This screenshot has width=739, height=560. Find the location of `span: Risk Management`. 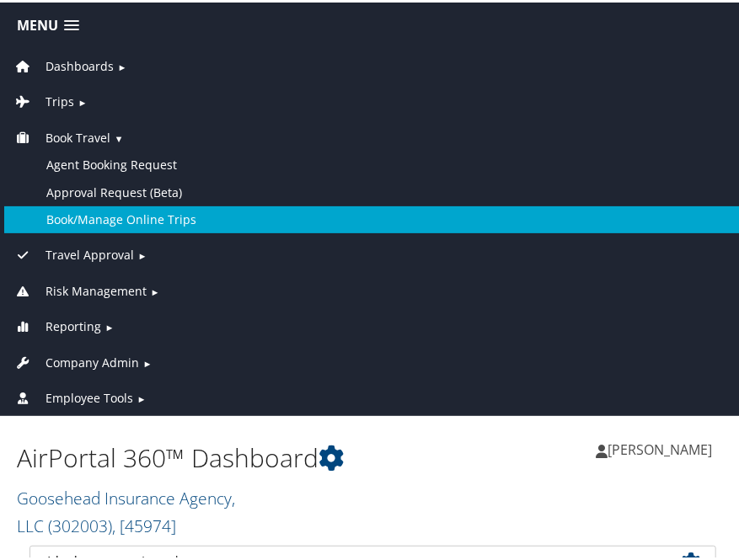

span: Risk Management is located at coordinates (96, 289).